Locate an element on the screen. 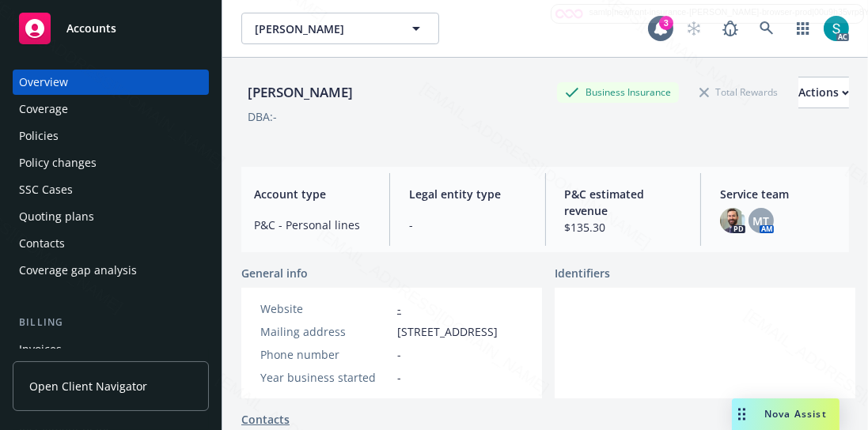 This screenshot has height=430, width=868. div: Quoting plans is located at coordinates (56, 216).